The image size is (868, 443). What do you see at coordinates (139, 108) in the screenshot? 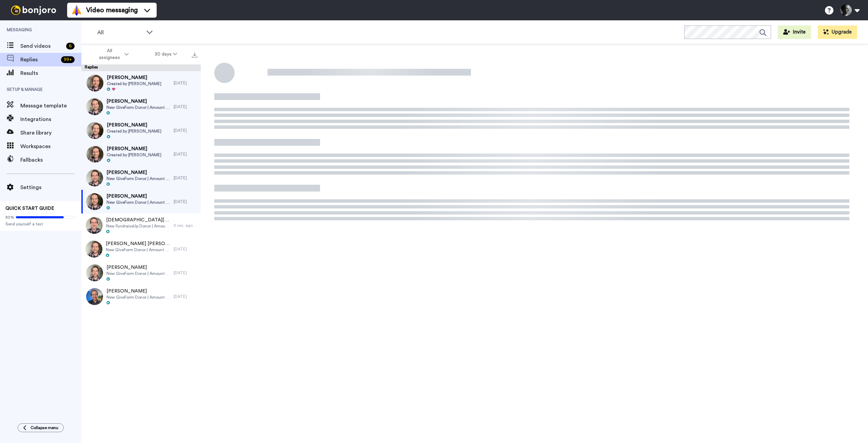
I see `span: New GiveForm Donor | Amount of 25.0` at bounding box center [139, 108].